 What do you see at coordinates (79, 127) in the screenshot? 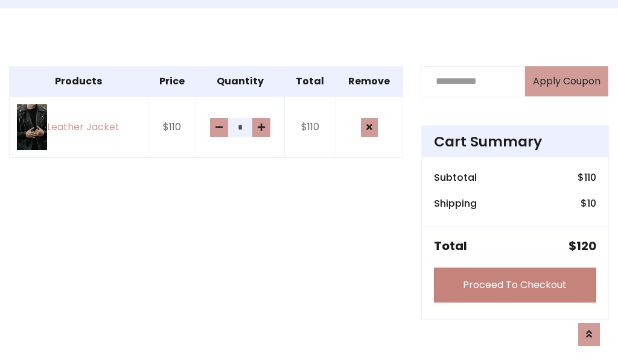
I see `a: Leather Jacket` at bounding box center [79, 127].